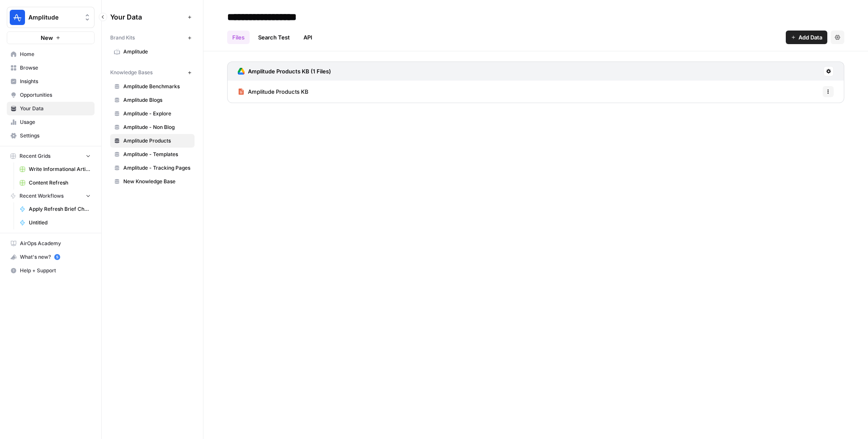 Image resolution: width=868 pixels, height=439 pixels. Describe the element at coordinates (55, 183) in the screenshot. I see `a: Content Refresh` at that location.